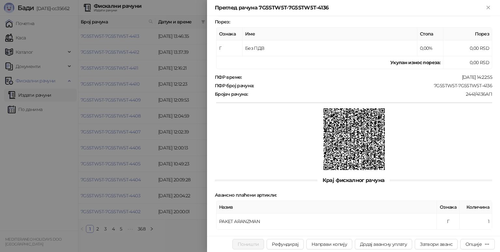 The width and height of the screenshot is (500, 252). What do you see at coordinates (415, 62) in the screenshot?
I see `strong: Укупан износ пореза:` at bounding box center [415, 62].